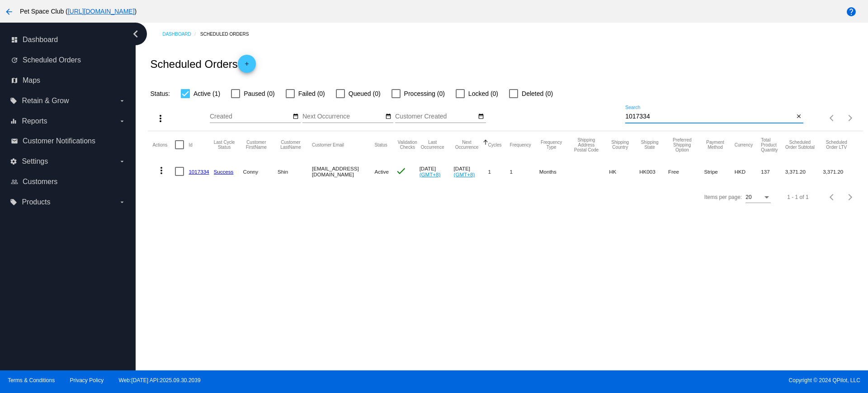  Describe the element at coordinates (135, 34) in the screenshot. I see `i: chevron_left` at that location.